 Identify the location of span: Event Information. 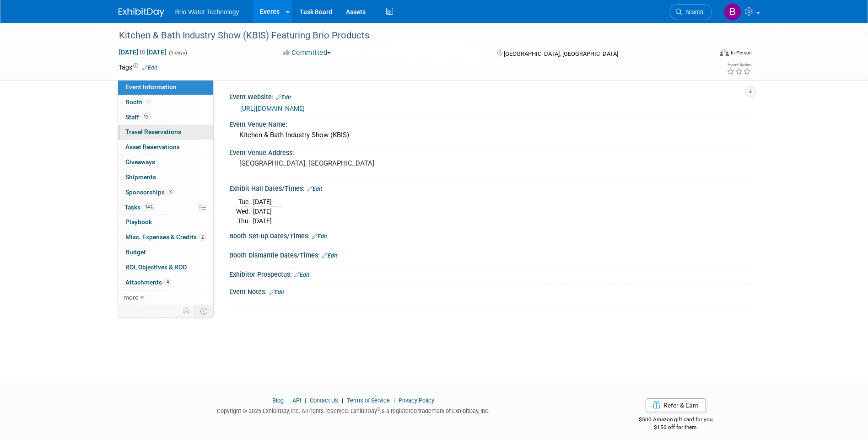
(151, 87).